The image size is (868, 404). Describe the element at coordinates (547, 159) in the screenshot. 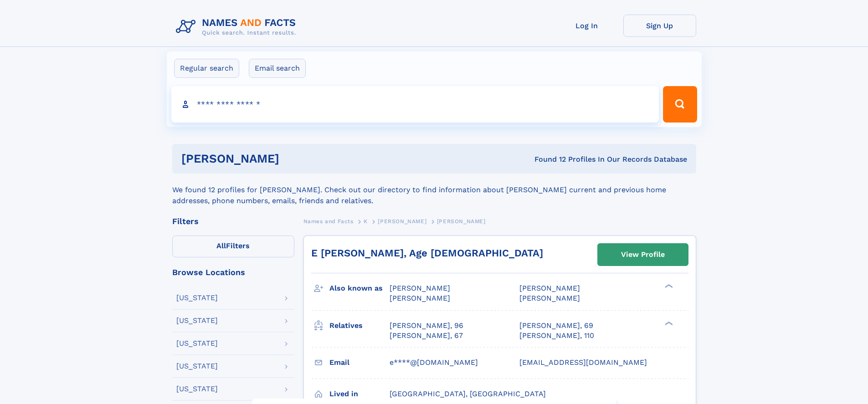

I see `div: Found 12 Profiles In Our Records Database` at that location.